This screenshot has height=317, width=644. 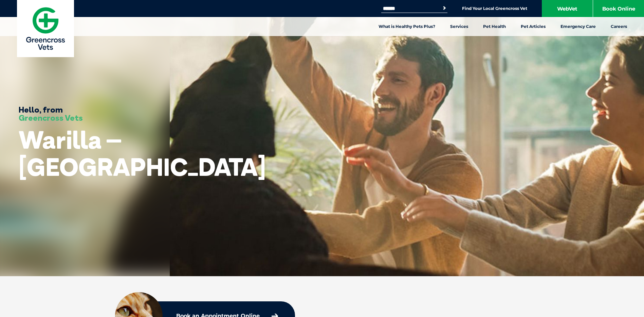 What do you see at coordinates (407, 26) in the screenshot?
I see `a: What is Healthy Pets Plus?` at bounding box center [407, 26].